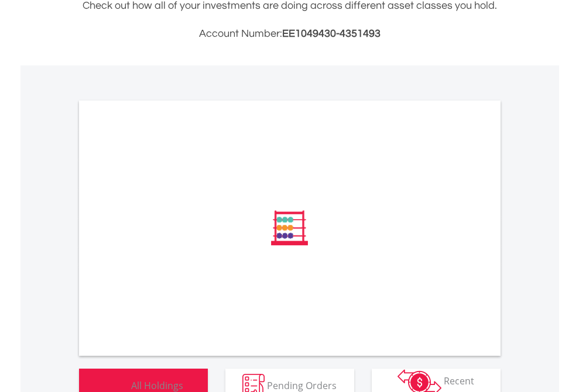 Image resolution: width=579 pixels, height=392 pixels. I want to click on h3: Account Number:, so click(290, 34).